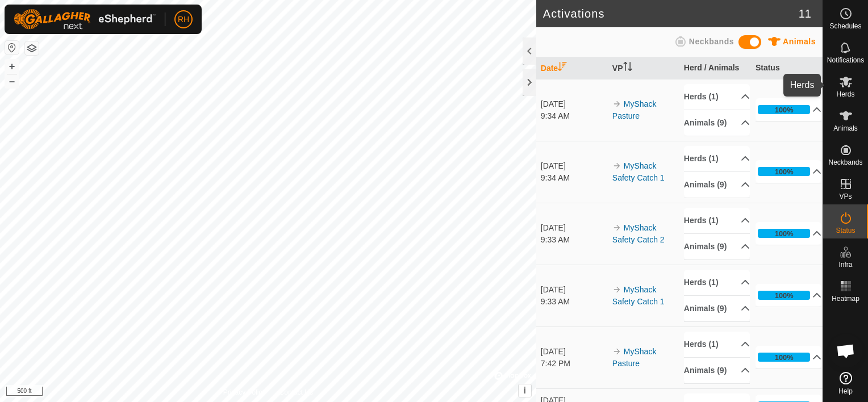 The height and width of the screenshot is (402, 868). I want to click on span: Schedules, so click(846, 26).